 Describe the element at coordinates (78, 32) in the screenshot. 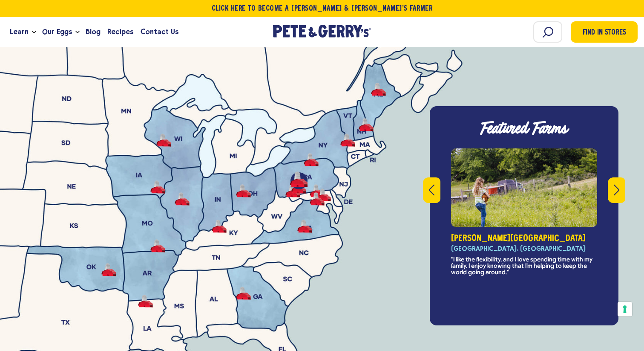

I see `button: Open the dropdown menu for Our Eggs` at that location.